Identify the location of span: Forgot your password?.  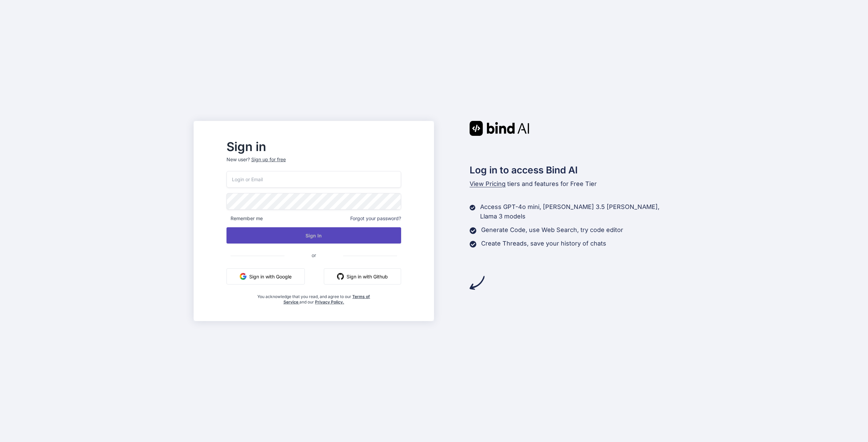
(376, 218).